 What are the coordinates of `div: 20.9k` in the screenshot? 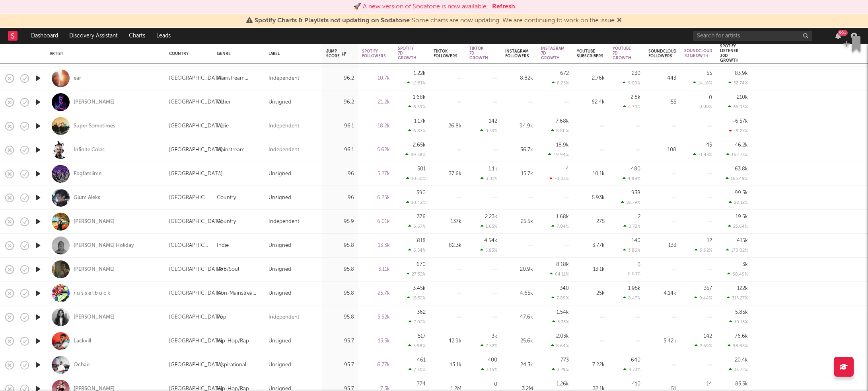 It's located at (519, 269).